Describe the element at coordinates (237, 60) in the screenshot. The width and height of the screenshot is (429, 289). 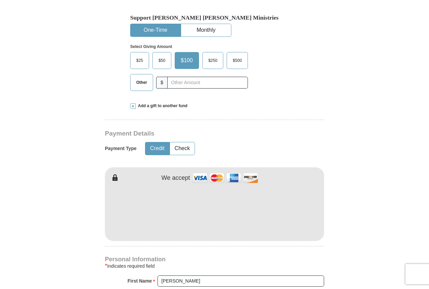
I see `span: $500` at that location.